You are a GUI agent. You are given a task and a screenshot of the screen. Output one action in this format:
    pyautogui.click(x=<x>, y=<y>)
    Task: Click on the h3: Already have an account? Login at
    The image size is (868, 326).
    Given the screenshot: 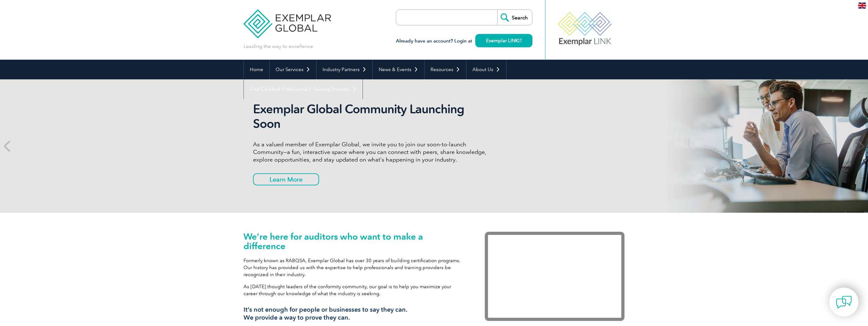 What is the action you would take?
    pyautogui.click(x=464, y=41)
    